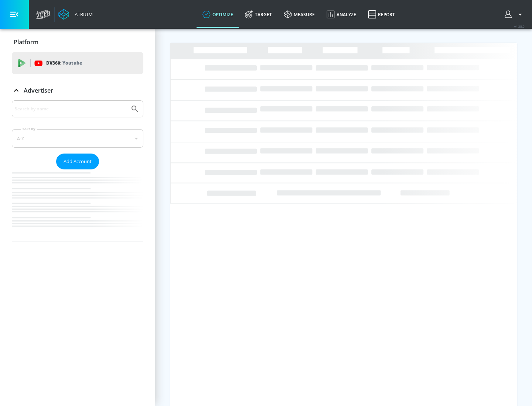 Image resolution: width=532 pixels, height=406 pixels. I want to click on a: Atrium, so click(76, 14).